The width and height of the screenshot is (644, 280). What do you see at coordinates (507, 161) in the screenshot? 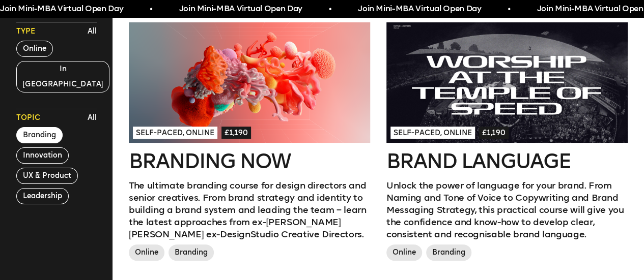
I see `h2: Brand Language` at bounding box center [507, 161].